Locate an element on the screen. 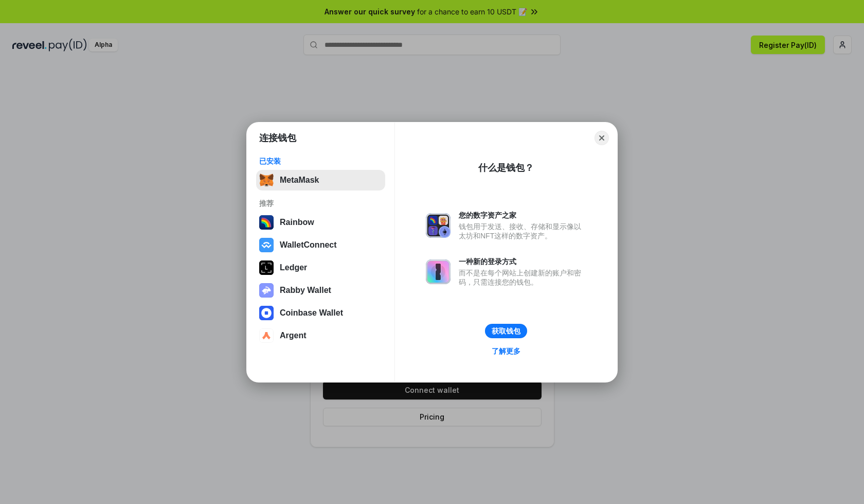 The image size is (864, 504). div: 了解更多 is located at coordinates (506, 351).